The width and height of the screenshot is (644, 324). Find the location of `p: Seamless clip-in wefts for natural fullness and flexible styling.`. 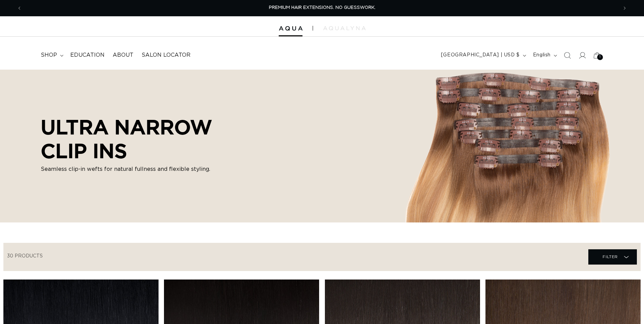

p: Seamless clip-in wefts for natural fullness and flexible styling. is located at coordinates (151, 169).